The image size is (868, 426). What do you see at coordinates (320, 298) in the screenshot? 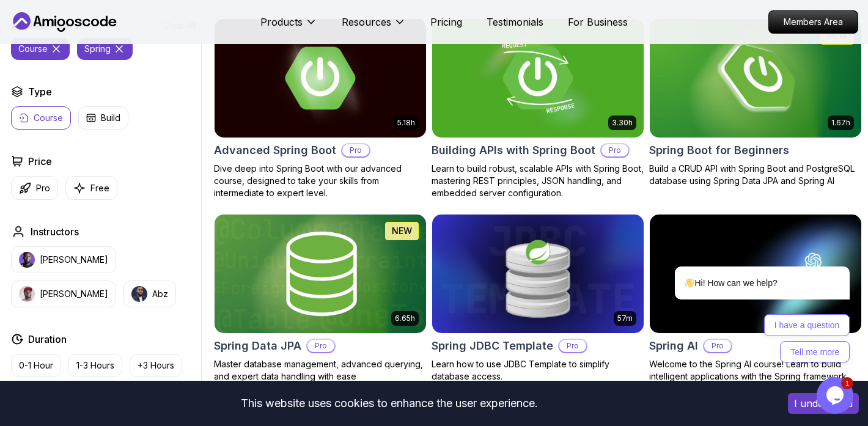
I see `a: Spring Data JPA card6.65hNEWSpring Data JPAProMaster database management, advanced querying, and ...` at bounding box center [320, 298].